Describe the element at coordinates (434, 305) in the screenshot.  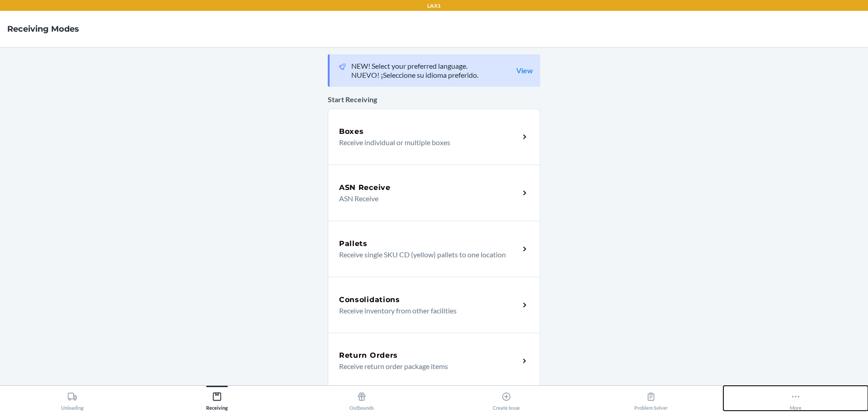
I see `a: ConsolidationsReceive inventory from other facilities` at that location.